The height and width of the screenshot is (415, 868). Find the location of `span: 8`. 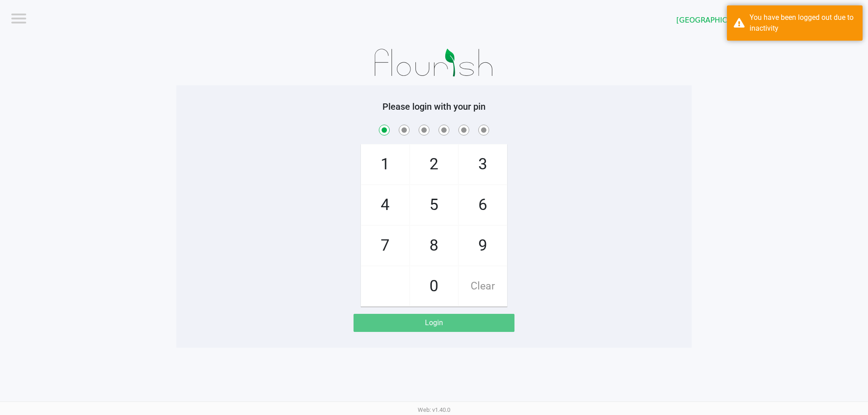

span: 8 is located at coordinates (434, 246).